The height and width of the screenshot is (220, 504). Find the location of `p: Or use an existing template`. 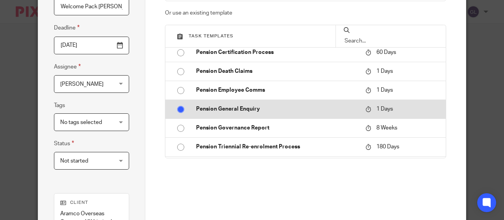

p: Or use an existing template is located at coordinates (306, 13).